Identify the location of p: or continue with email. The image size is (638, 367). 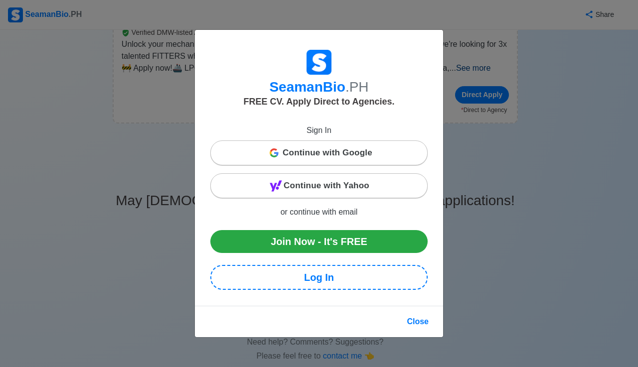
(319, 212).